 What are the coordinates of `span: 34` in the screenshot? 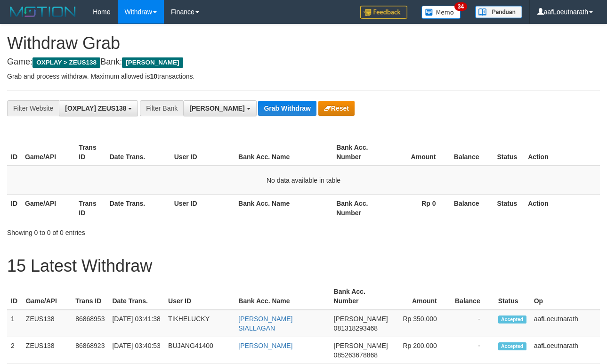 It's located at (461, 7).